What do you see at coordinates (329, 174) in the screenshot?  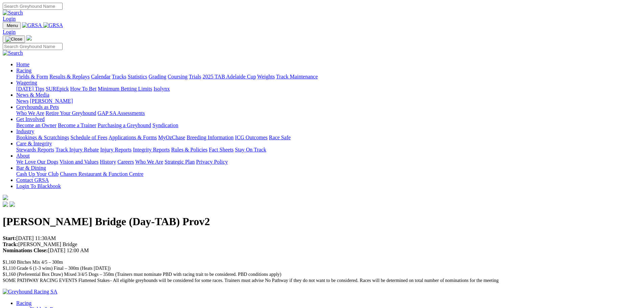 I see `div: Bar & Dining` at bounding box center [329, 174].